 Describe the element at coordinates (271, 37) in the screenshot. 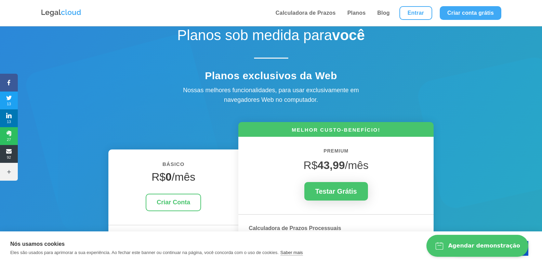

I see `h1: Planos sob medida para` at that location.